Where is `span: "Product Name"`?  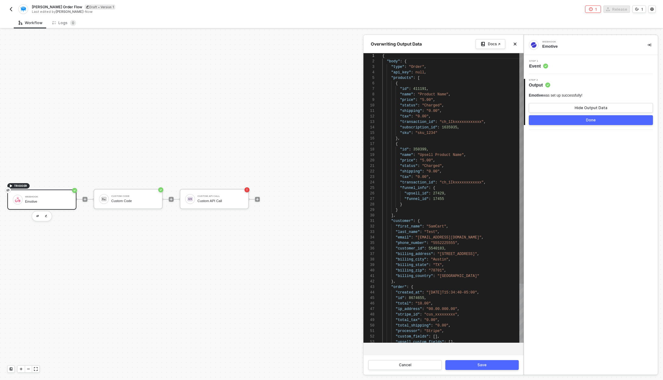
span: "Product Name" is located at coordinates (433, 94).